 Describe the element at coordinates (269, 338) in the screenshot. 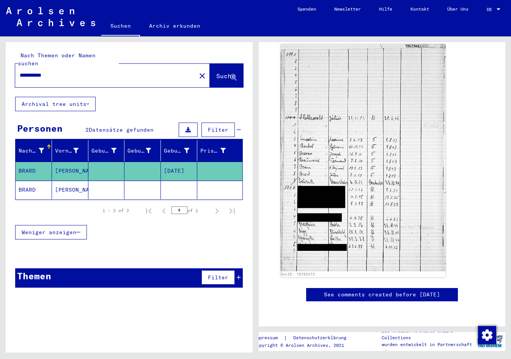

I see `a: Impressum` at that location.